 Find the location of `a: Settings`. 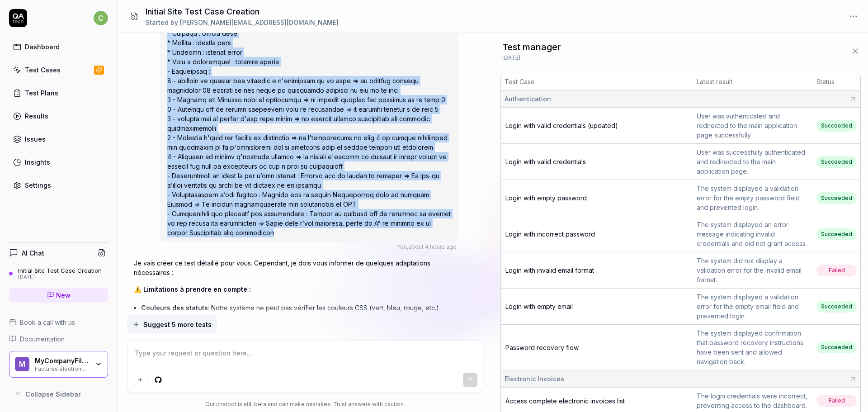

a: Settings is located at coordinates (58, 185).